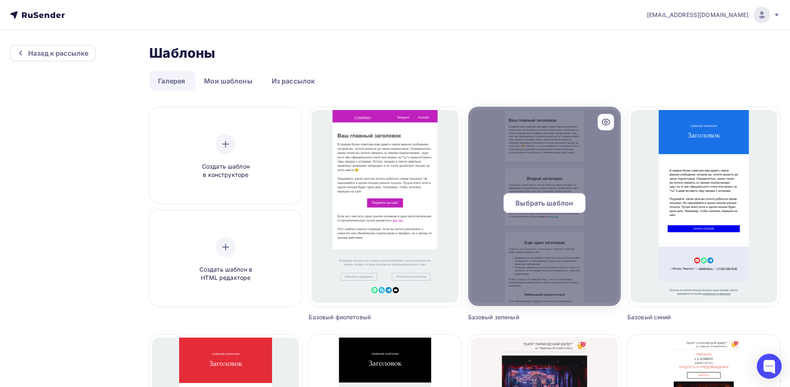 This screenshot has height=387, width=790. Describe the element at coordinates (171, 81) in the screenshot. I see `a: Галерея` at that location.